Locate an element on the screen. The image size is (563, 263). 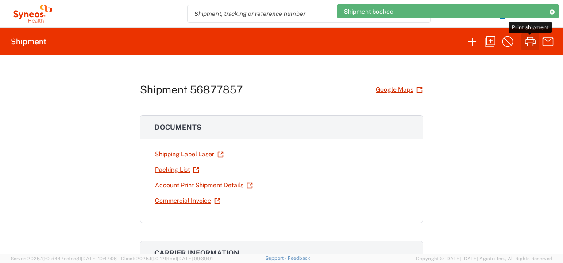
a: Google Maps is located at coordinates (399, 89).